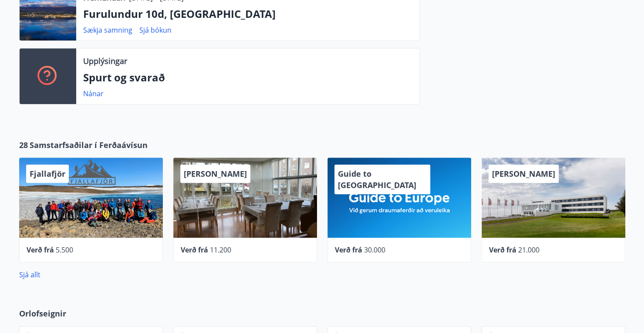  What do you see at coordinates (64, 250) in the screenshot?
I see `span: 5.500` at bounding box center [64, 250].